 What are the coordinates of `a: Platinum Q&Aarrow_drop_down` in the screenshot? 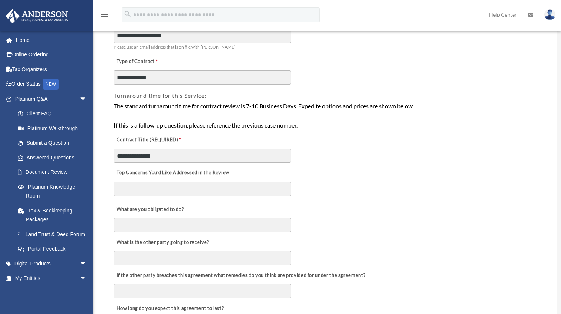 It's located at (51, 99).